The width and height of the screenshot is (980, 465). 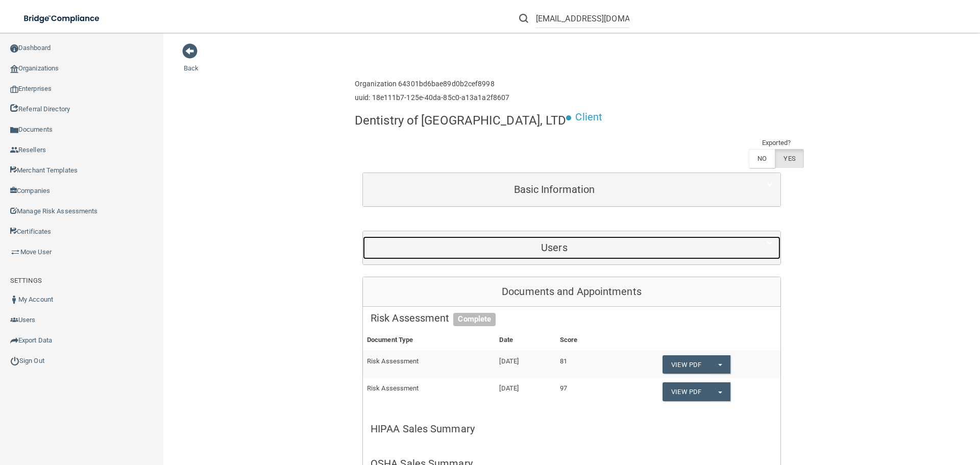 I want to click on label: SETTINGS, so click(x=26, y=281).